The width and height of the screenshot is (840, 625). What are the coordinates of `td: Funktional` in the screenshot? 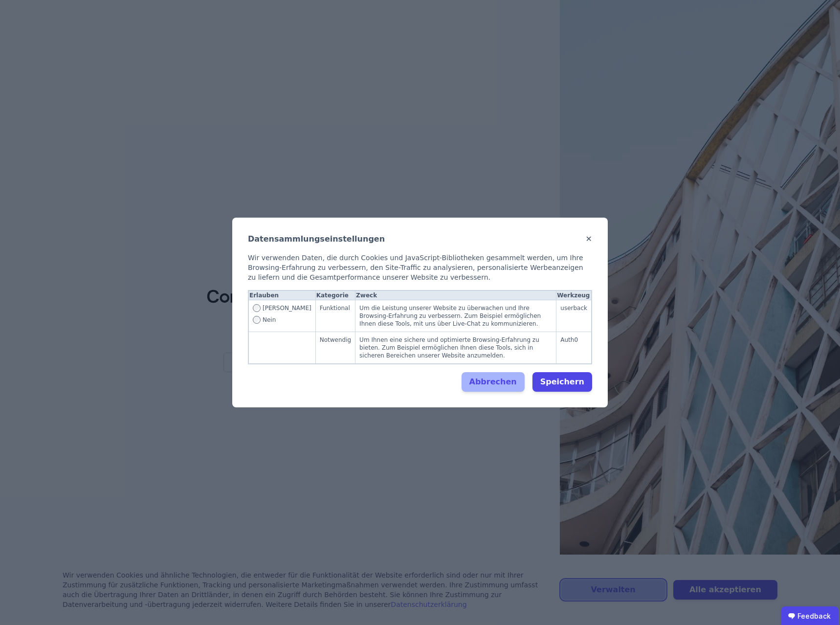 It's located at (335, 316).